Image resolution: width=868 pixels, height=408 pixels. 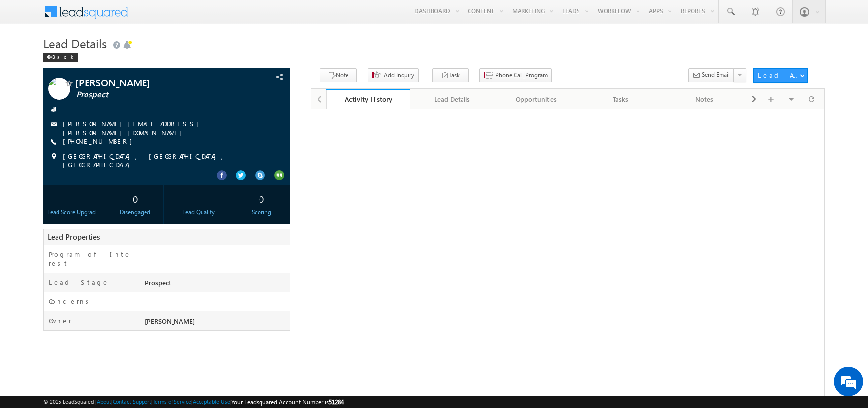 I want to click on a: Contact Support, so click(x=132, y=401).